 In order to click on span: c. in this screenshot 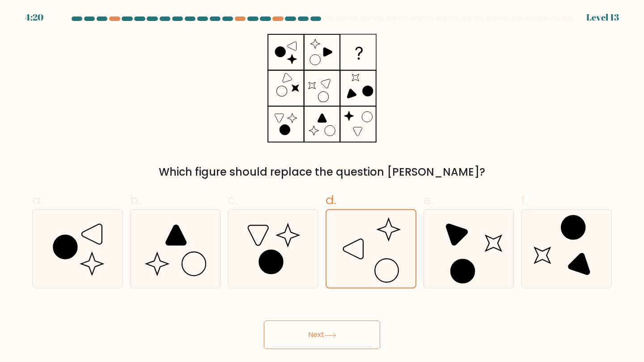, I will do `click(233, 200)`.